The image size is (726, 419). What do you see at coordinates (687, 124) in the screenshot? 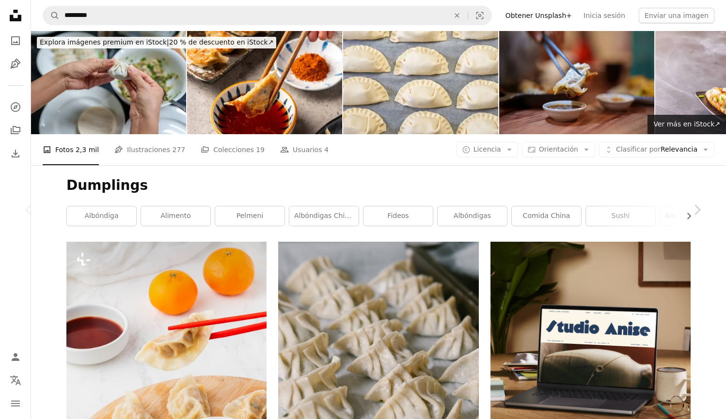
I see `span: Ver más en iStock ↗` at bounding box center [687, 124].